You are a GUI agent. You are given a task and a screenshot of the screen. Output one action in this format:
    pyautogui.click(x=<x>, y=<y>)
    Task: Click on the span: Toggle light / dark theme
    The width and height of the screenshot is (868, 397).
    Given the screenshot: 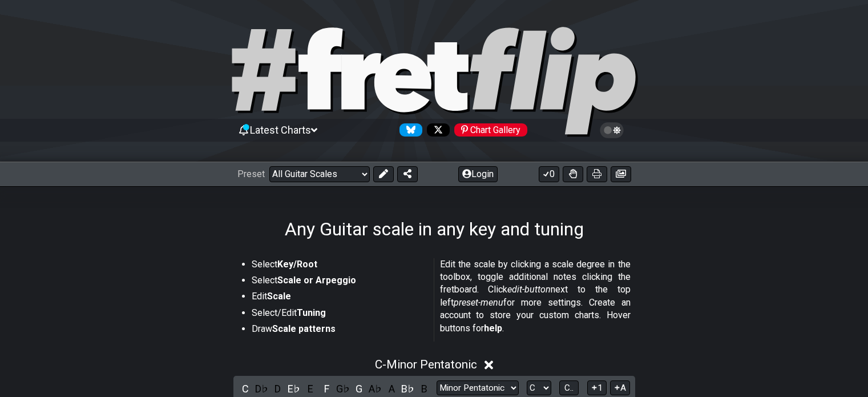 What is the action you would take?
    pyautogui.click(x=612, y=130)
    